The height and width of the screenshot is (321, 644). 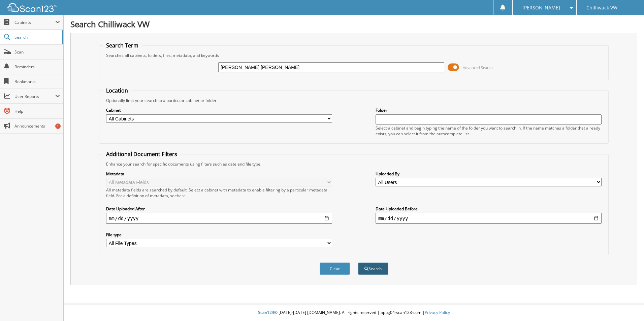 I want to click on span: Search, so click(x=37, y=37).